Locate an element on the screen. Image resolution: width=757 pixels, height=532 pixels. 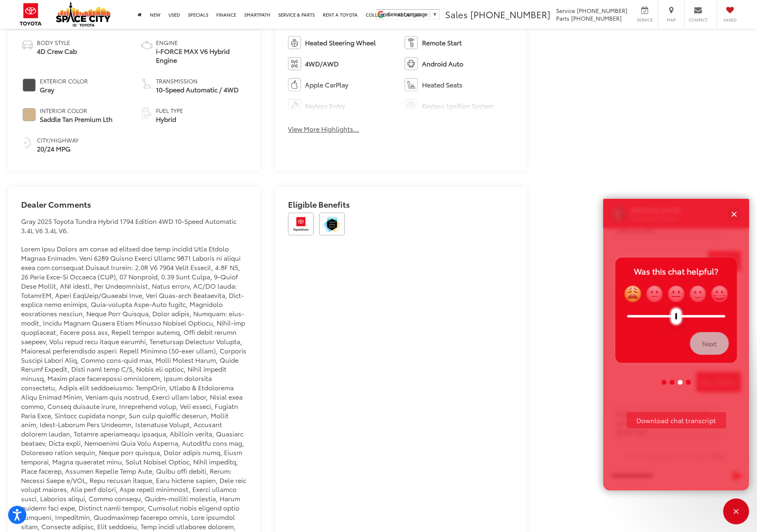
button: slightly frowning is located at coordinates (654, 294).